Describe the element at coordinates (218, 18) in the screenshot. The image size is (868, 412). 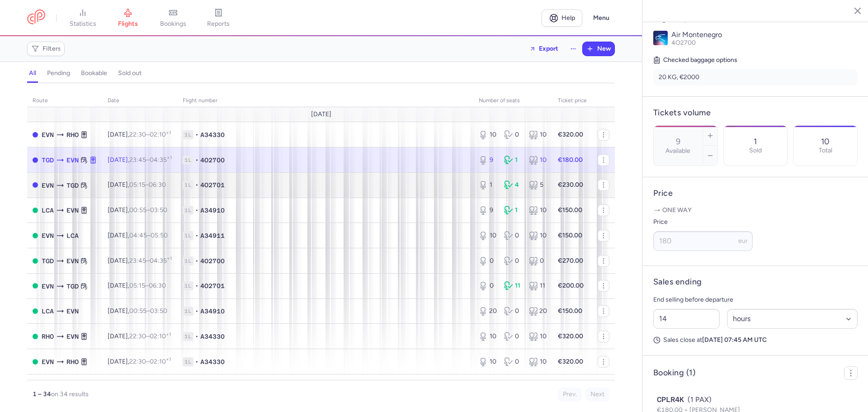
I see `a: reports` at that location.